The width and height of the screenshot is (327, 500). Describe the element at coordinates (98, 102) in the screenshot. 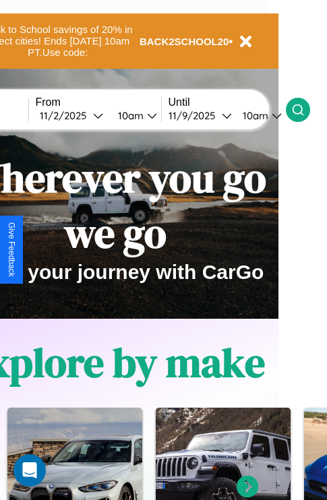

I see `label: From` at that location.